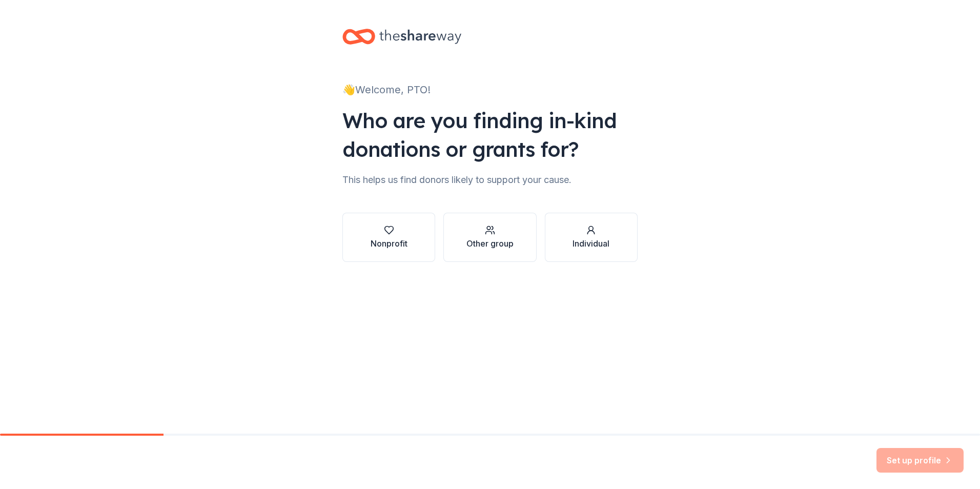  Describe the element at coordinates (591, 237) in the screenshot. I see `button: Individual` at that location.